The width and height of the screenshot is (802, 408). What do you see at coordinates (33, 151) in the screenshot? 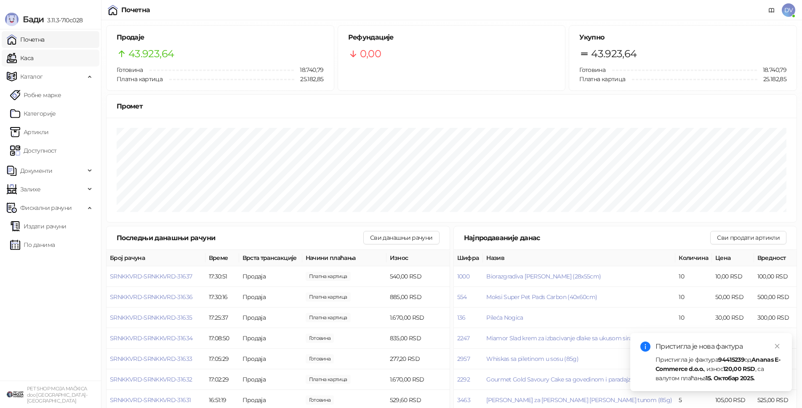
I see `a: Доступност` at bounding box center [33, 151].